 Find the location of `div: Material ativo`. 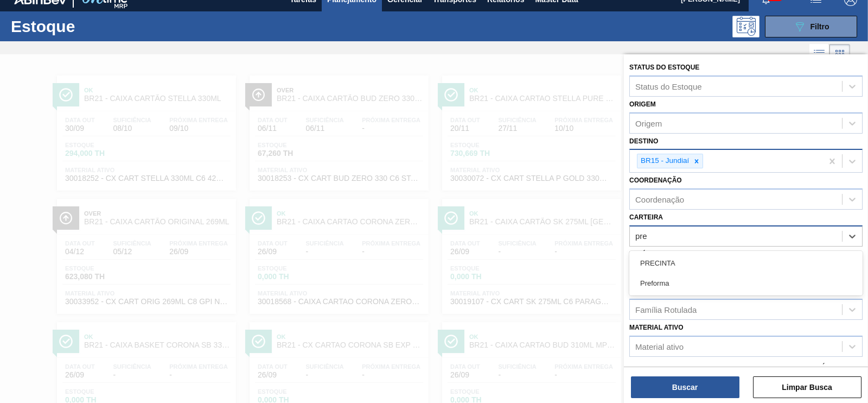

div: Material ativo is located at coordinates (659, 347).